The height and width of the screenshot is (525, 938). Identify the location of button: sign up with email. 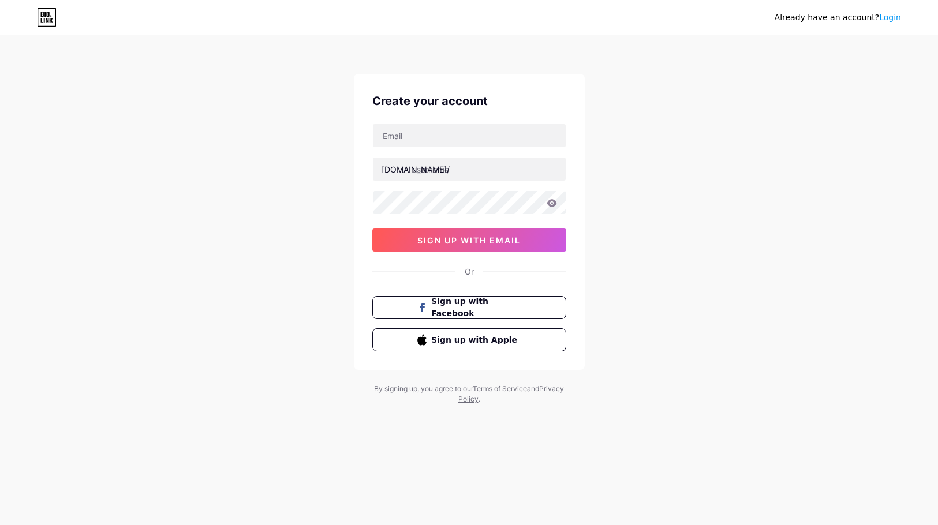
(469, 240).